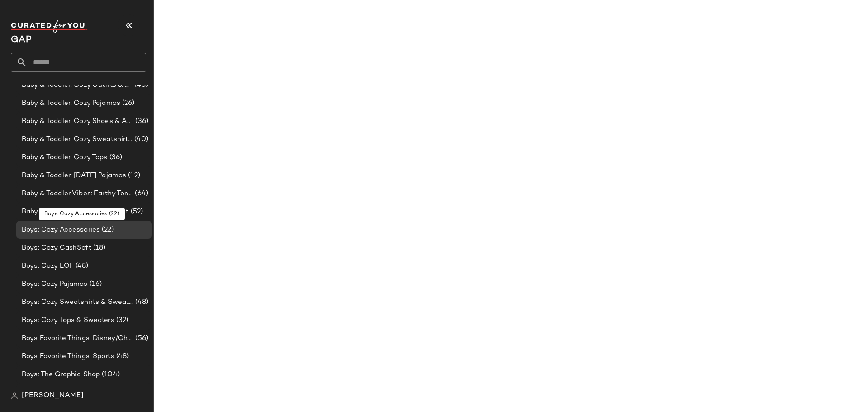 The height and width of the screenshot is (412, 868). What do you see at coordinates (78, 338) in the screenshot?
I see `span: Boys Favorite Things: Disney/Characters` at bounding box center [78, 338].